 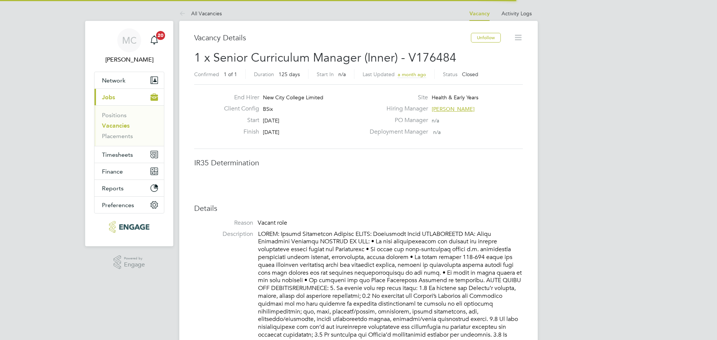 I want to click on span: MC, so click(x=129, y=40).